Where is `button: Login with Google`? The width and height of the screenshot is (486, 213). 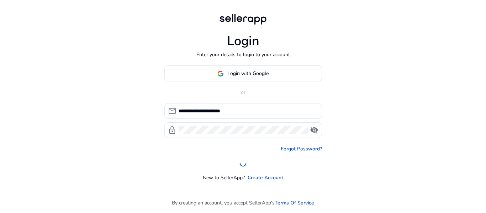 button: Login with Google is located at coordinates (243, 73).